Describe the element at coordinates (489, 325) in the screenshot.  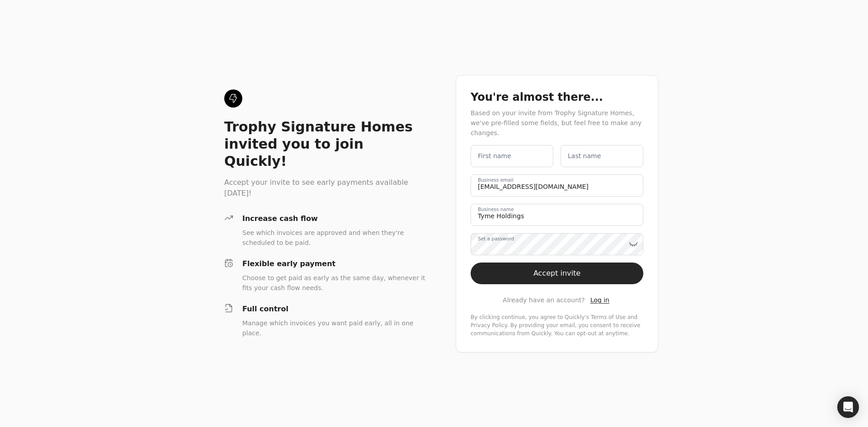
I see `a: privacy-policy` at that location.